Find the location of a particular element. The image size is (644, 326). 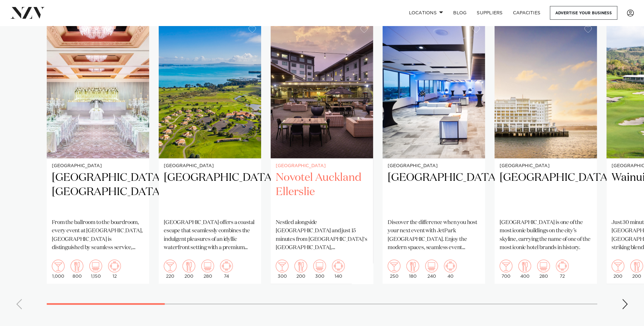

div: 800 is located at coordinates (77, 269).